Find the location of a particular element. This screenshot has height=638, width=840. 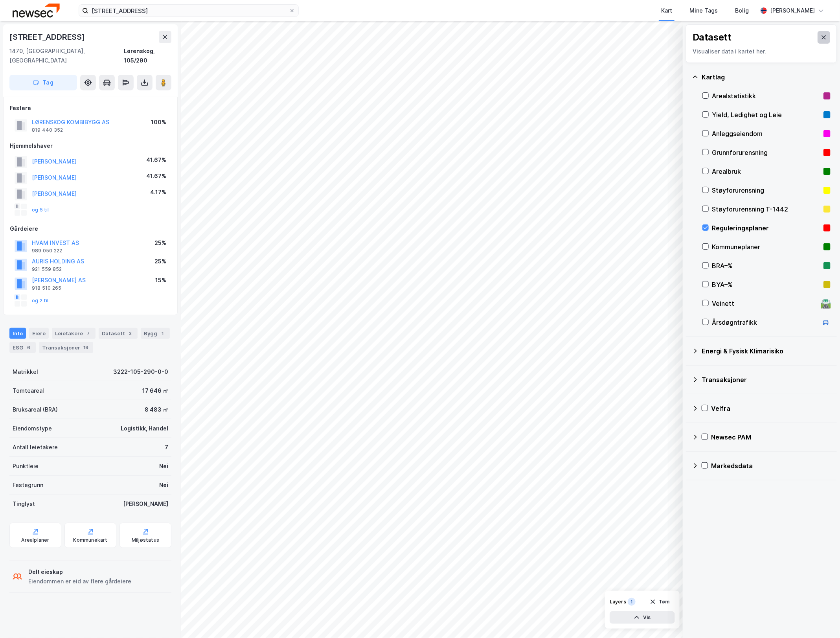

input: Søk på adresse, matrikkel, gårdeiere, leietakere eller personer is located at coordinates (189, 10).